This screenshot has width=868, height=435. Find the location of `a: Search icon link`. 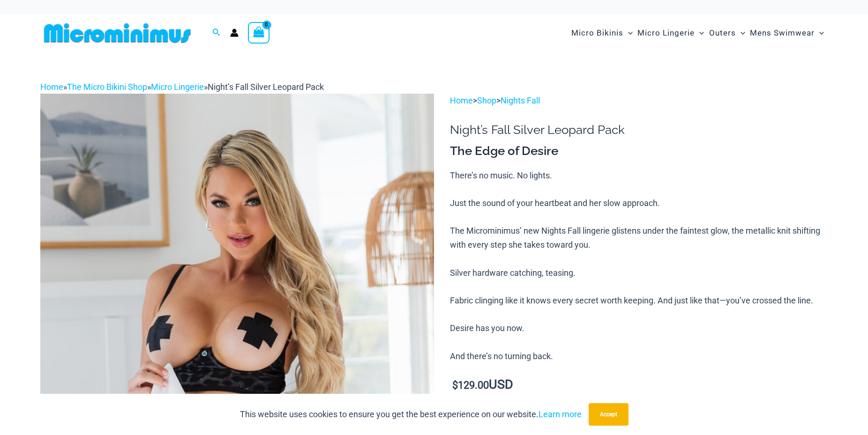

a: Search icon link is located at coordinates (217, 32).